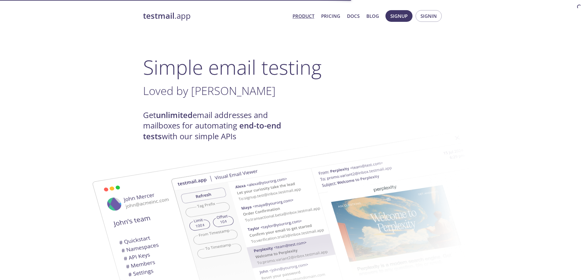  I want to click on a: Docs, so click(353, 16).